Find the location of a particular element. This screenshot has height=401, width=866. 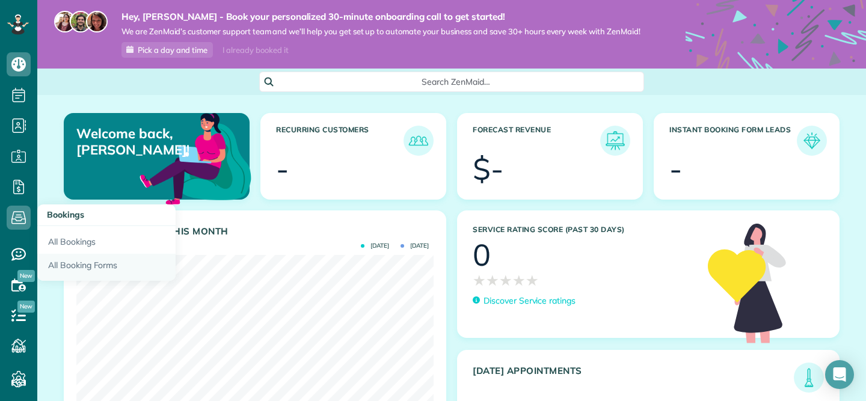

img: dashboard_welcome-42a62b7d889689a78055ac9021e634bf52bae3f8056760290aed330b23ab8690.png is located at coordinates (195, 158).